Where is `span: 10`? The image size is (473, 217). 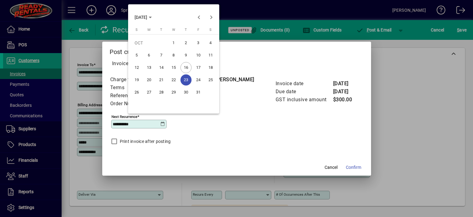 span: 10 is located at coordinates (198, 55).